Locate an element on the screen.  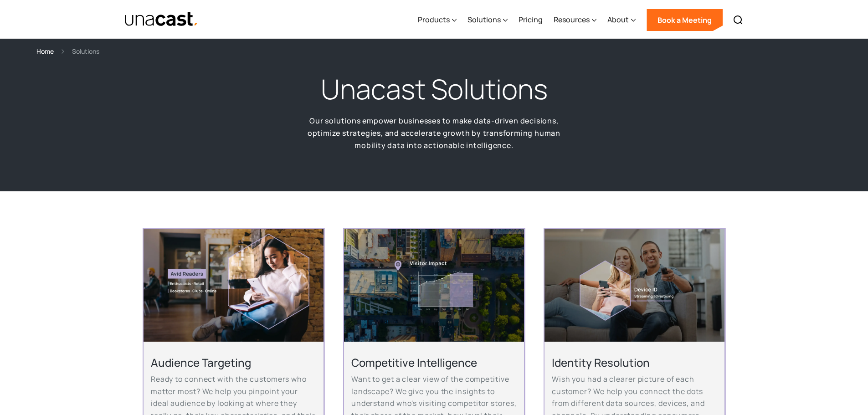
a: Book a Meeting is located at coordinates (685, 20).